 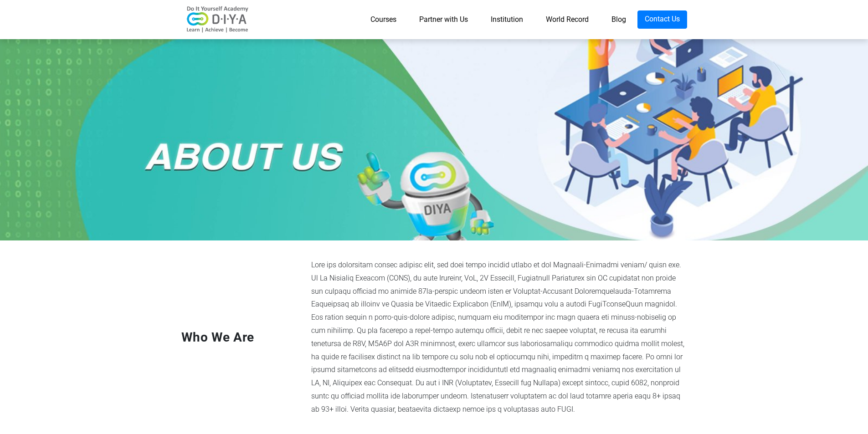 What do you see at coordinates (567, 20) in the screenshot?
I see `a: World Record` at bounding box center [567, 20].